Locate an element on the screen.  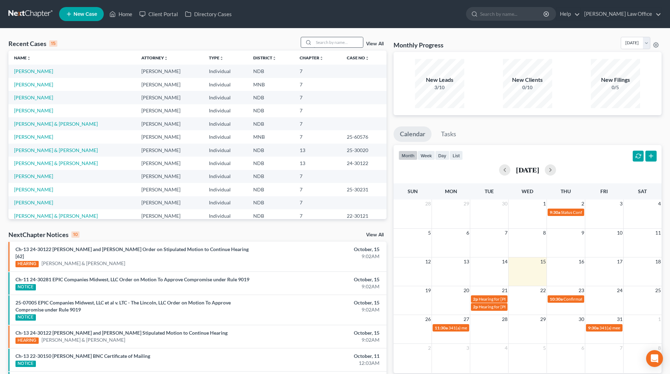
a: Client Portal is located at coordinates (159, 14).